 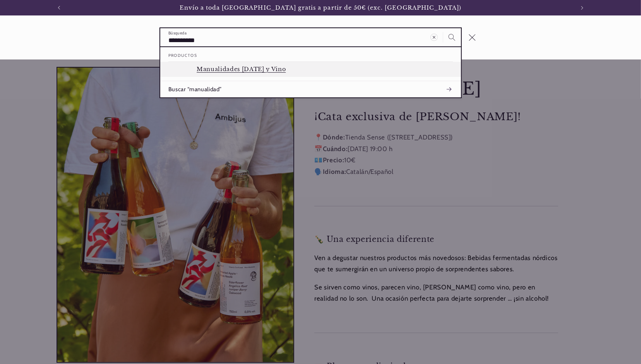 I want to click on h2: Productos, so click(x=310, y=54).